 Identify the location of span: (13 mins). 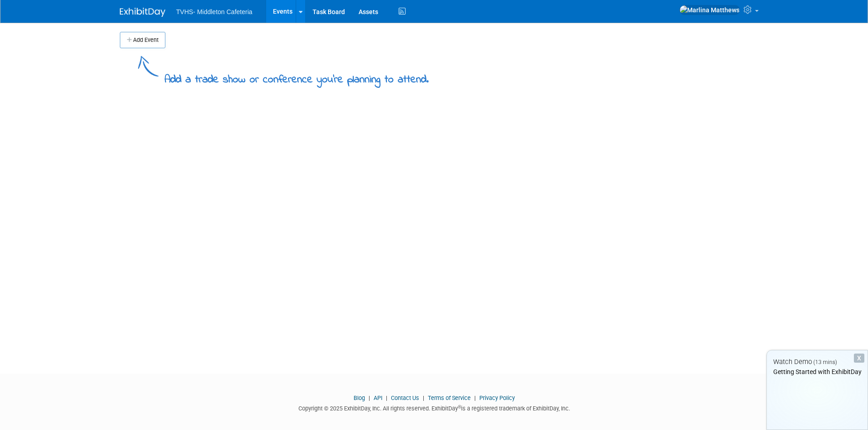
(825, 363).